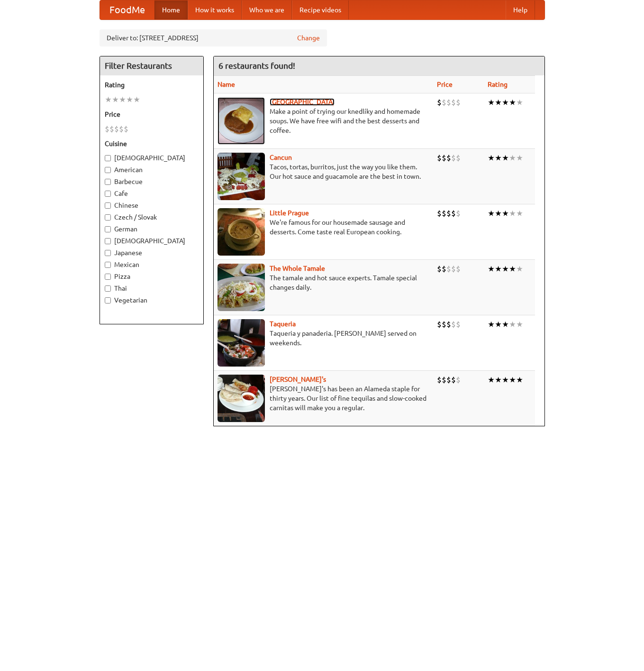  What do you see at coordinates (324, 121) in the screenshot?
I see `p: Make a point of trying our knedlíky and homemade soups. We have free wifi and the best desserts a...` at bounding box center [324, 121].